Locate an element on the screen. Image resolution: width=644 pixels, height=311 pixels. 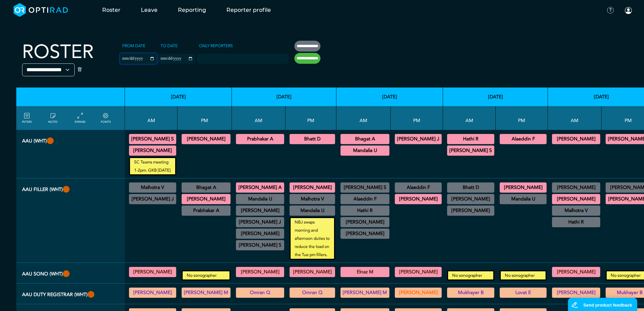
label: To date is located at coordinates (169, 46).